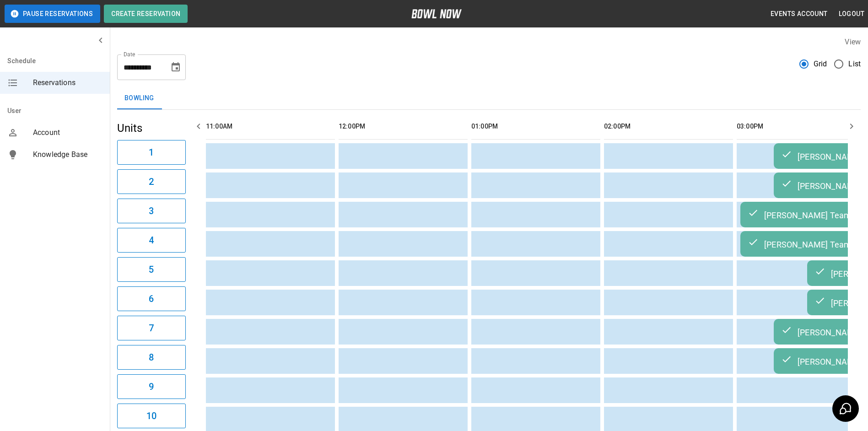 The height and width of the screenshot is (431, 868). I want to click on label: View, so click(852, 42).